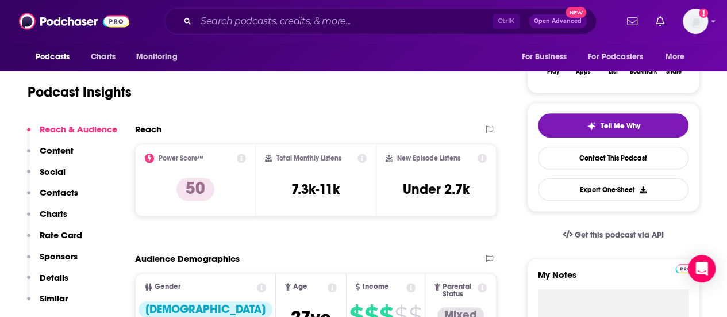 This screenshot has height=317, width=727. What do you see at coordinates (61, 234) in the screenshot?
I see `p: Rate Card` at bounding box center [61, 234].